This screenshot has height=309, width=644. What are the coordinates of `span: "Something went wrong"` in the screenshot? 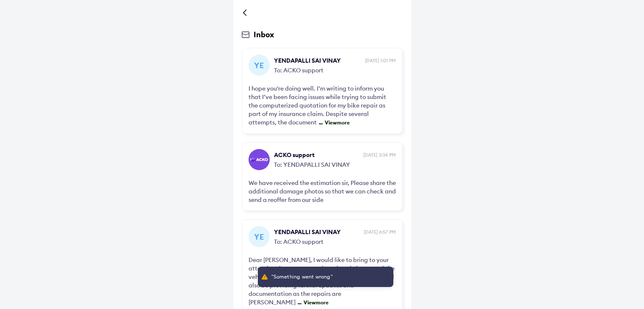 It's located at (302, 277).